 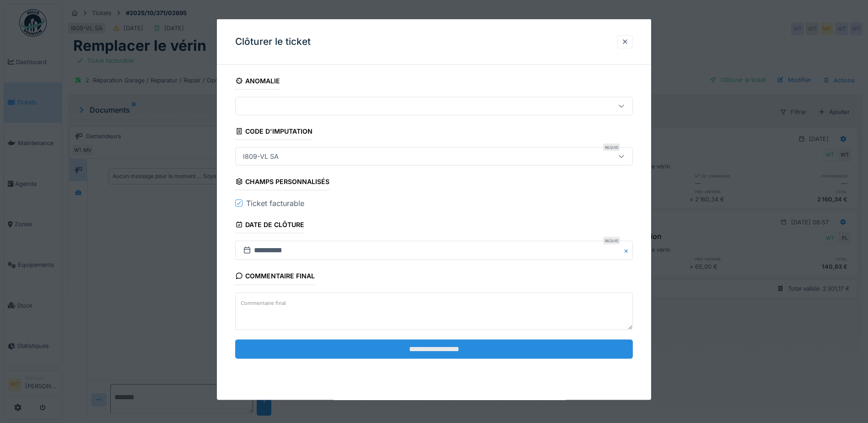 I want to click on h3: Clôturer le ticket, so click(x=272, y=42).